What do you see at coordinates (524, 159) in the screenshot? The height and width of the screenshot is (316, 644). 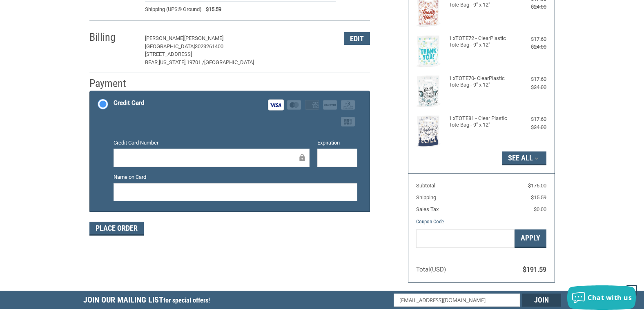 I see `button: See All` at bounding box center [524, 159].